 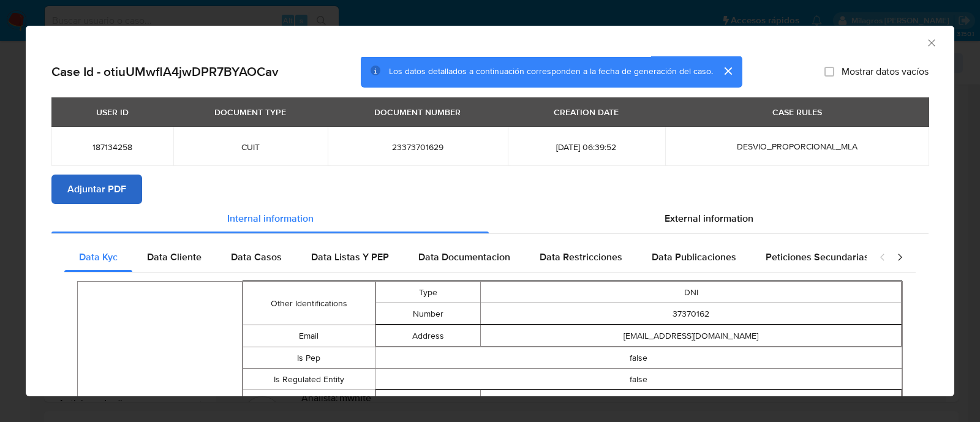 What do you see at coordinates (417, 112) in the screenshot?
I see `div: DOCUMENT NUMBER` at bounding box center [417, 112].